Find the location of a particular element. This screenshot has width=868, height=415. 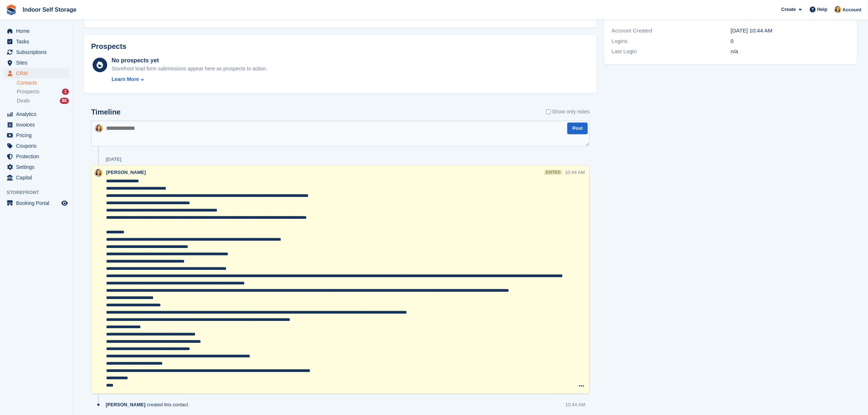

a: Deals 98 is located at coordinates (43, 100).